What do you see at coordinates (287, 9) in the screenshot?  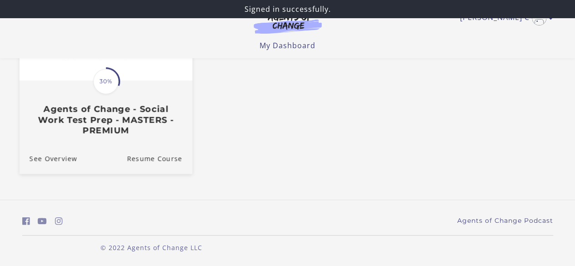 I see `p: Signed in successfully.` at bounding box center [287, 9].